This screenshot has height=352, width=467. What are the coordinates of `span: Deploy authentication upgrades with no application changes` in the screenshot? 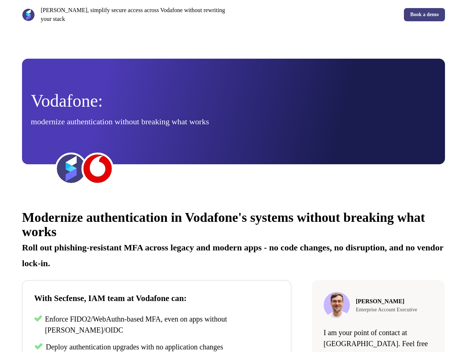 It's located at (134, 347).